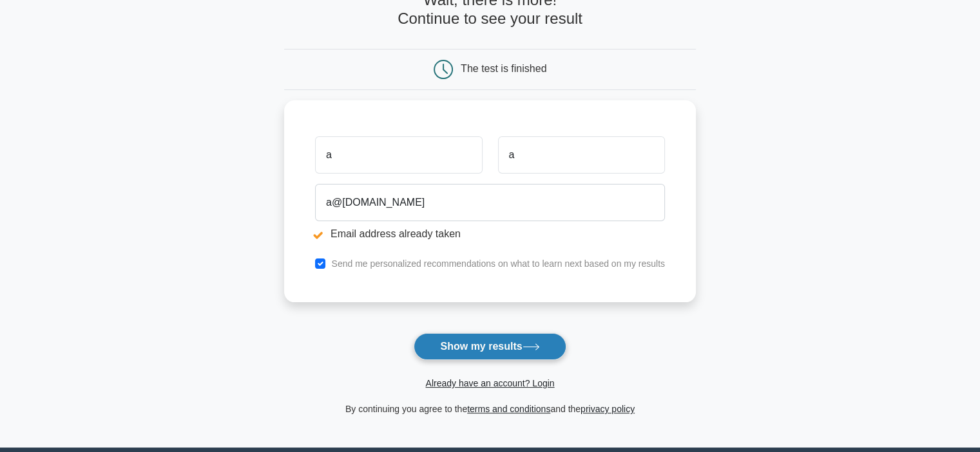 The height and width of the screenshot is (452, 980). Describe the element at coordinates (490, 409) in the screenshot. I see `div: By continuing you agree to the and the` at that location.